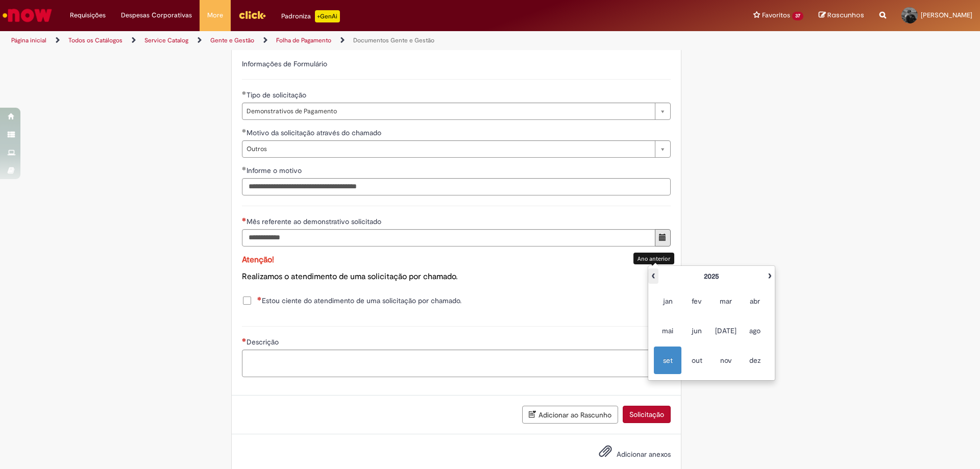 This screenshot has height=469, width=980. I want to click on span: November, so click(726, 360).